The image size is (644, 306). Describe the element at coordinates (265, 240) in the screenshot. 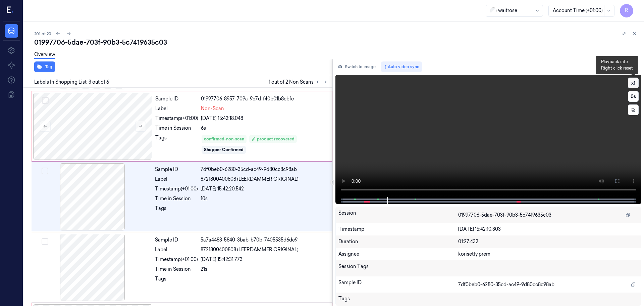

I see `div: 5a7a4483-5840-3bab-b70b-7405535d6de9` at that location.